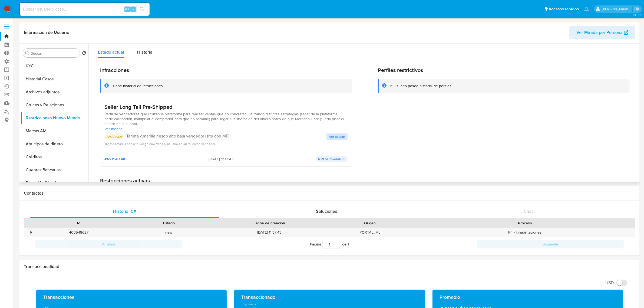 This screenshot has height=308, width=644. What do you see at coordinates (54, 53) in the screenshot?
I see `input: Buscar` at bounding box center [54, 53].